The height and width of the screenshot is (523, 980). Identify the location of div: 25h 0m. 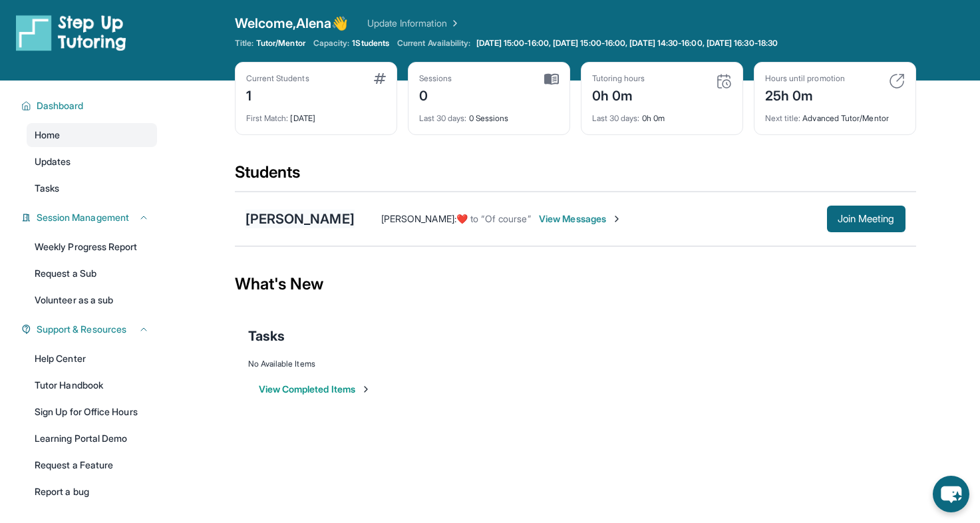
(805, 94).